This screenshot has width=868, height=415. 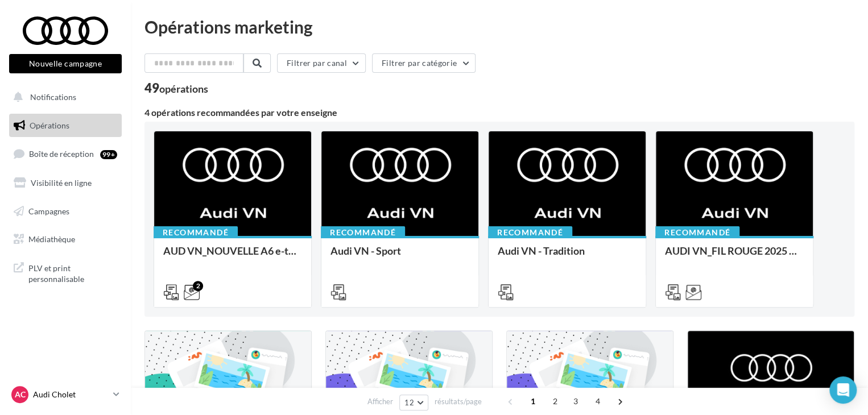 What do you see at coordinates (61, 154) in the screenshot?
I see `span: Boîte de réception` at bounding box center [61, 154].